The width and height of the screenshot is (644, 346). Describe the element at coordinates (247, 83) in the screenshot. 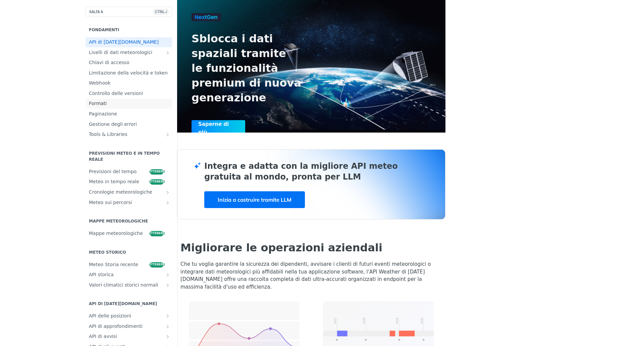

I see `font: le funzionalità premium di nuova generazione` at that location.